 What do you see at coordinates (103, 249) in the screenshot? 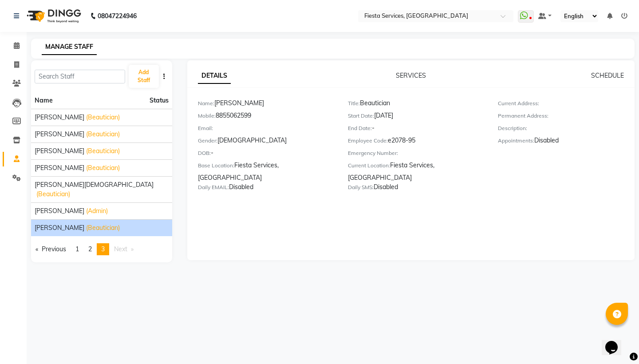
I see `span: 3` at bounding box center [103, 249].